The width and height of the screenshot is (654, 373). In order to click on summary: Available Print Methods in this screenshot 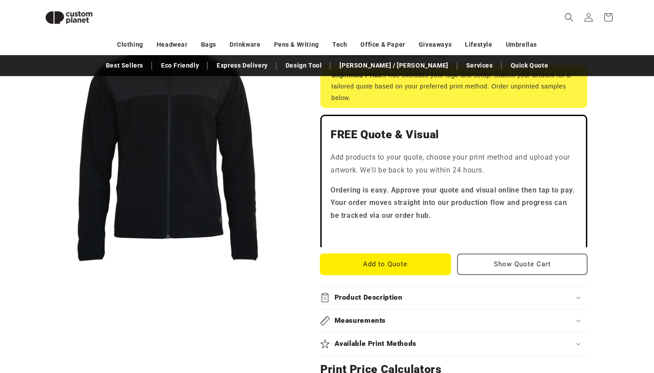, I will do `click(454, 344)`.